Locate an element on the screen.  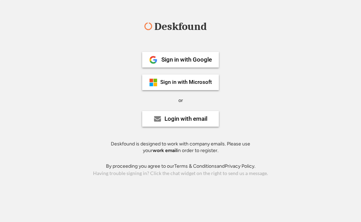
strong: work email is located at coordinates (165, 150).